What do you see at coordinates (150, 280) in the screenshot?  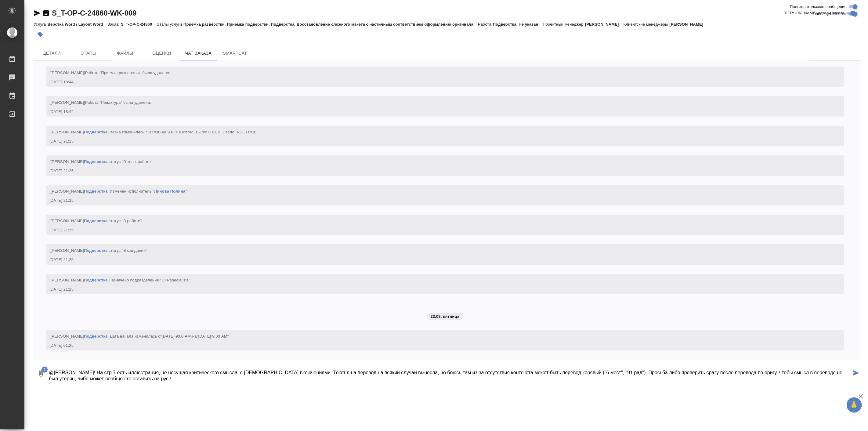 I see `span: Назначено подразделение "DTPspecialists"` at bounding box center [150, 280].